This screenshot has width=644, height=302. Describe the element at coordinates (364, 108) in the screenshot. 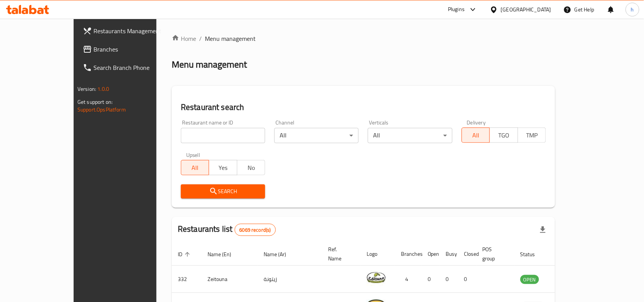

I see `h2: Restaurant search` at that location.